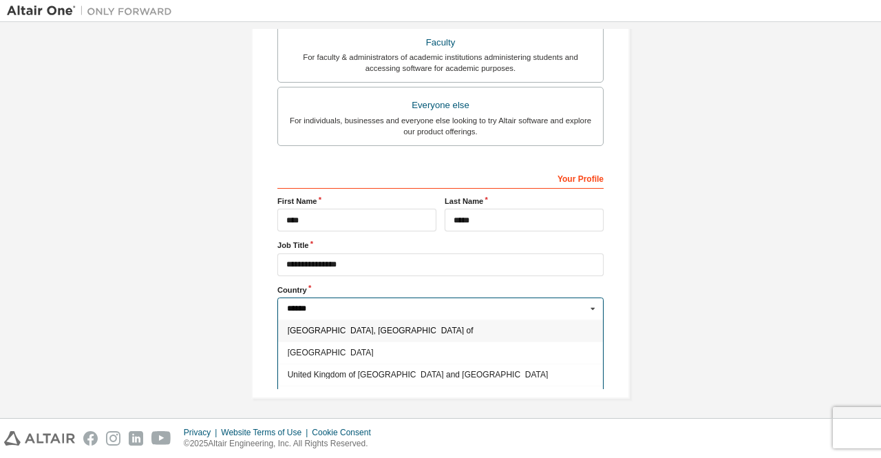 This screenshot has width=881, height=458. I want to click on label: Last Name, so click(524, 201).